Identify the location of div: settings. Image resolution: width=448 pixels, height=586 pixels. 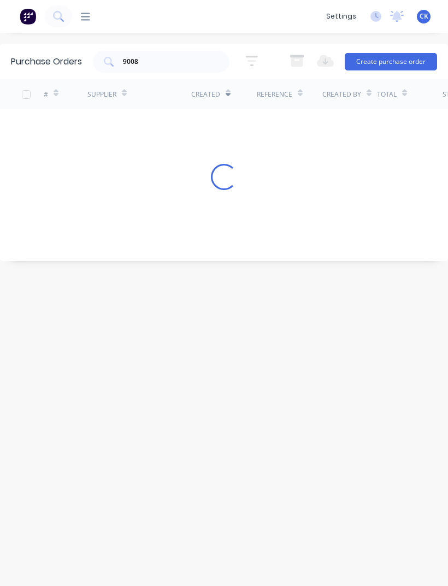
(341, 16).